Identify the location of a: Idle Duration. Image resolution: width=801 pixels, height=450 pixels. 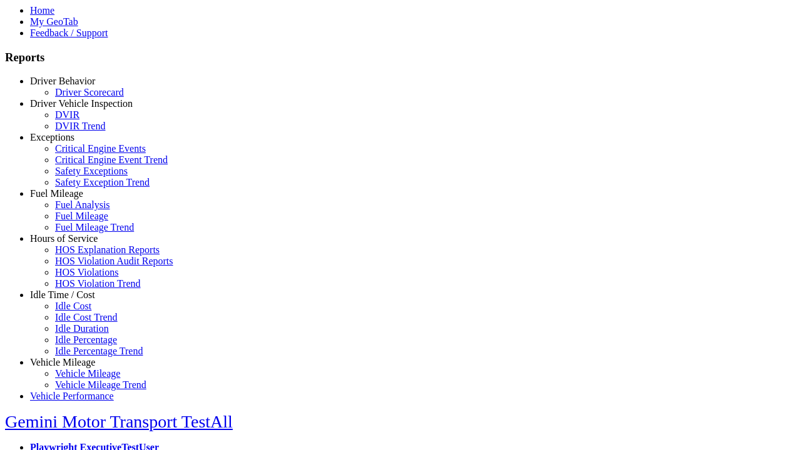
(82, 328).